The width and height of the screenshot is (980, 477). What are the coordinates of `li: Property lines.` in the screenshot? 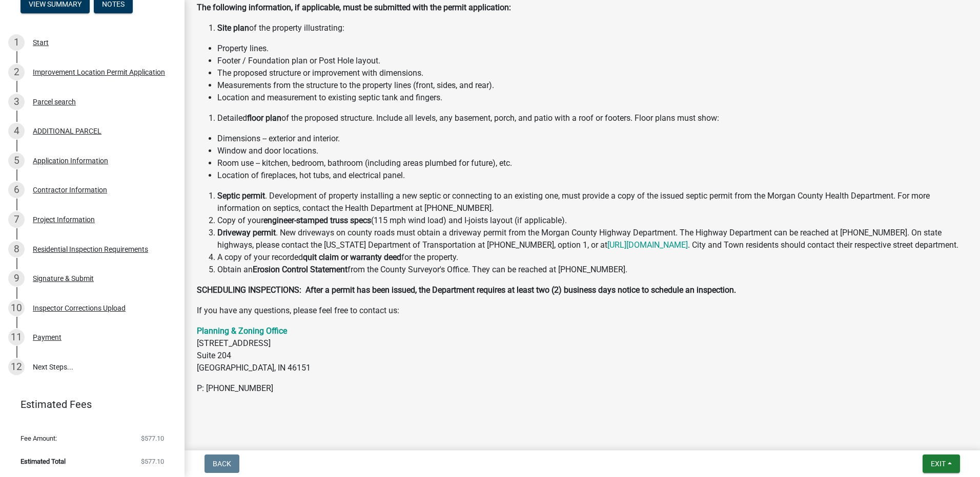 It's located at (592, 49).